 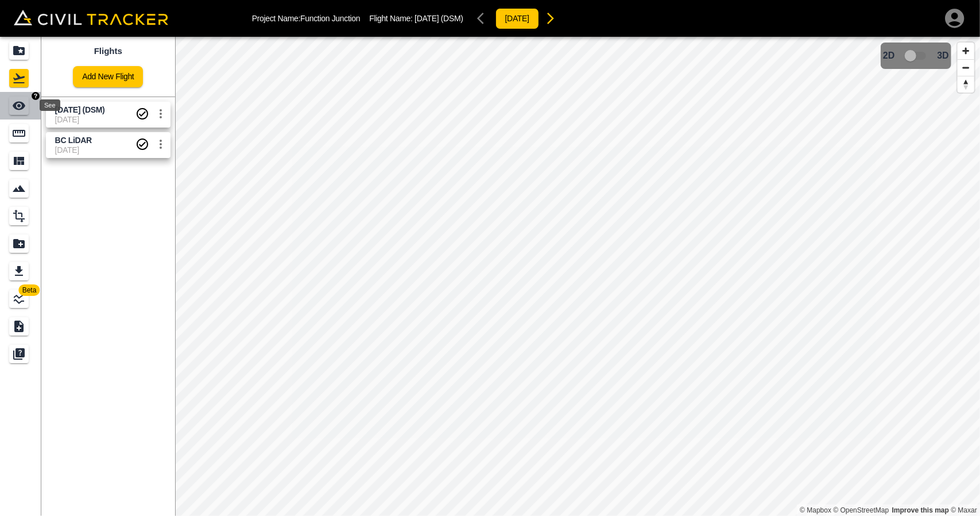 I want to click on span: 3D, so click(x=943, y=56).